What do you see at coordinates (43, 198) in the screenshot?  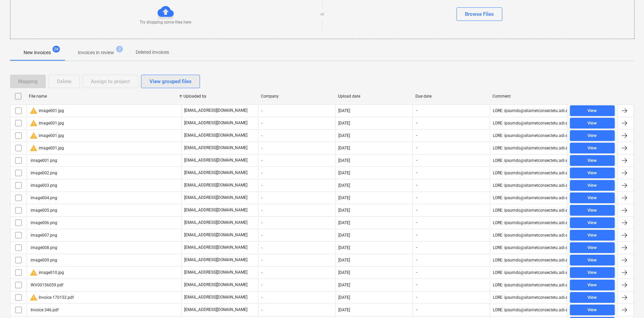 I see `div: image004.png` at bounding box center [43, 198].